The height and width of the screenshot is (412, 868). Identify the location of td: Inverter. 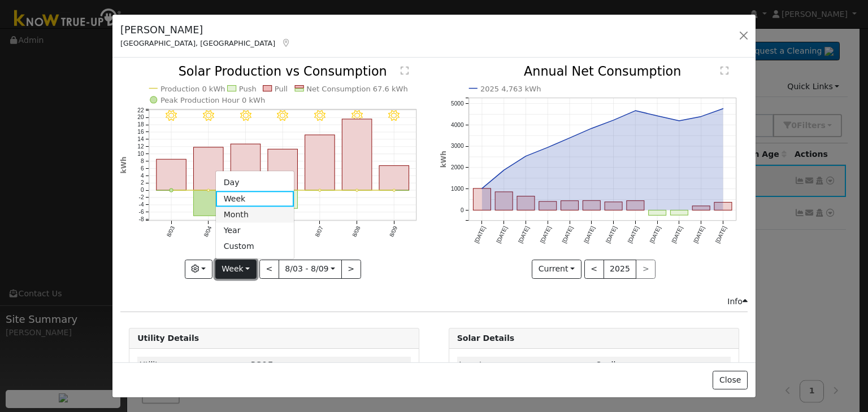
(525, 365).